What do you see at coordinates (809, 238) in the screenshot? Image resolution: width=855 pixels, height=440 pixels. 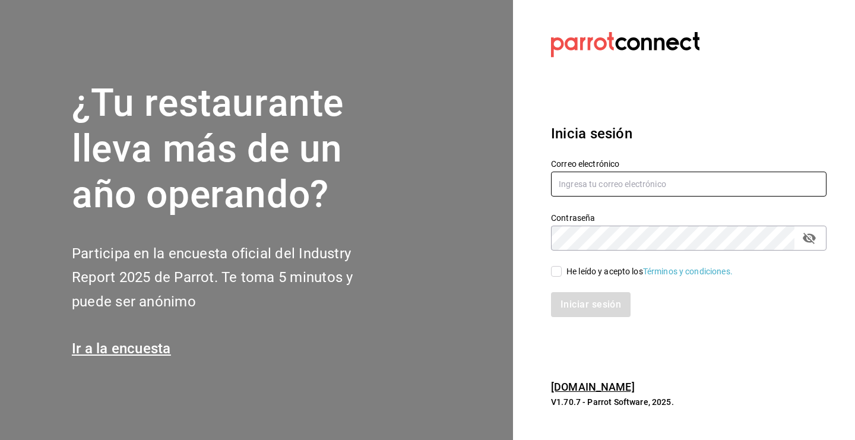 I see `button: passwordField` at bounding box center [809, 238].